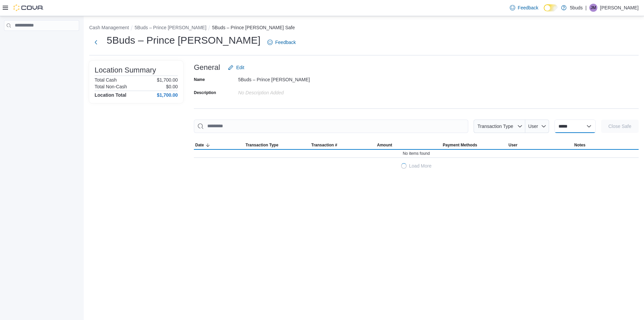  What do you see at coordinates (593, 7) in the screenshot?
I see `span: JM` at bounding box center [593, 7].